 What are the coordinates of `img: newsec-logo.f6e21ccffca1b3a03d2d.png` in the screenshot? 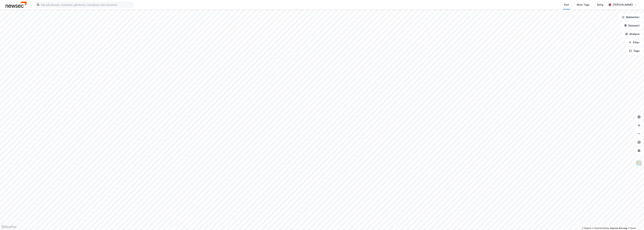 It's located at (16, 5).